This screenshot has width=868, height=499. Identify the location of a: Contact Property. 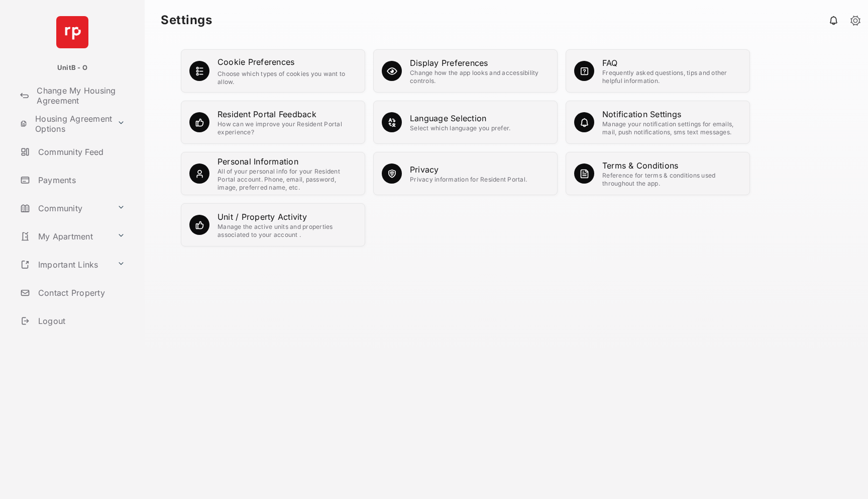
(80, 293).